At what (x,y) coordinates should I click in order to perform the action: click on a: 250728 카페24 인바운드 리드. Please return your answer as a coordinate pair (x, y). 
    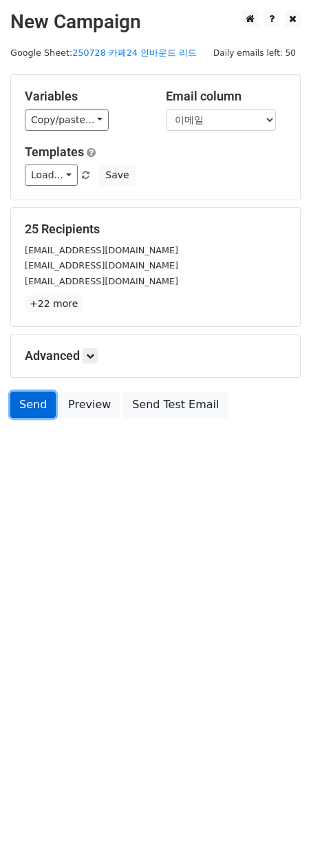
    Looking at the image, I should click on (134, 53).